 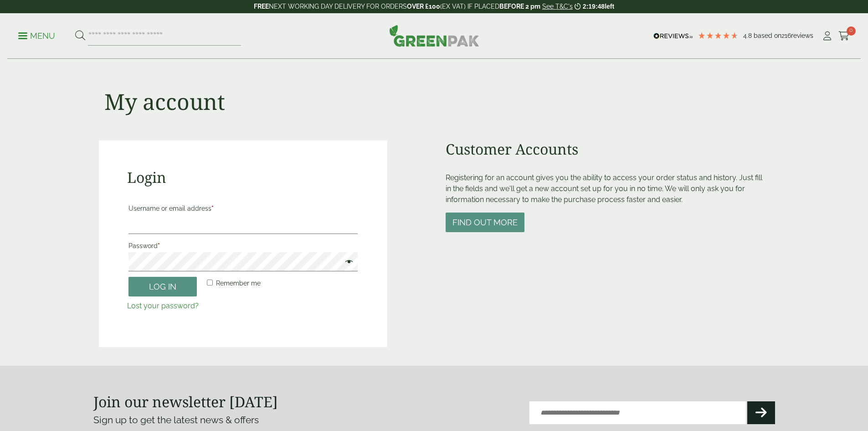 I want to click on input: Remember me, so click(x=209, y=282).